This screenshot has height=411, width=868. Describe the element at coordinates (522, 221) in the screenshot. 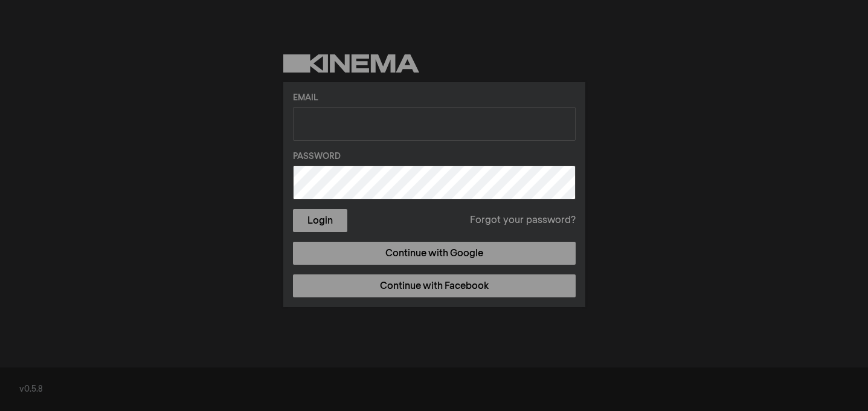

I see `a: Forgot your password?` at that location.